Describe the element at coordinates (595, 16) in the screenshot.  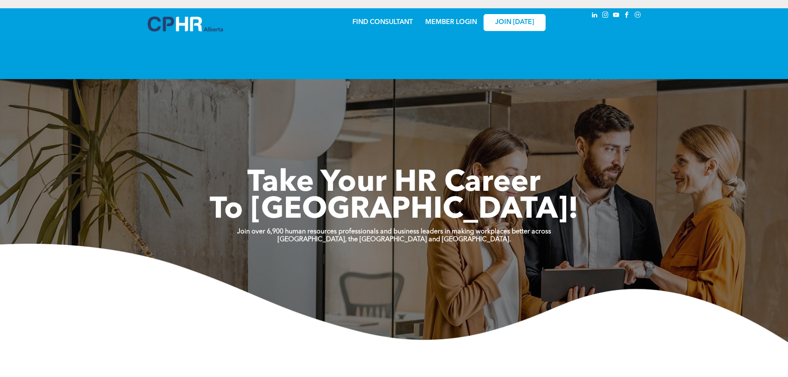
I see `a: linkedin` at that location.